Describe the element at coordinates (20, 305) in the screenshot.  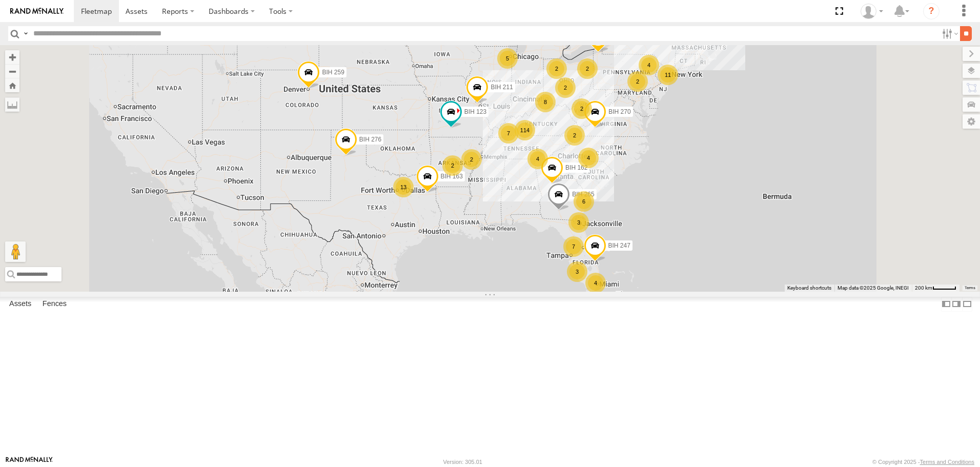
I see `label: Assets` at that location.